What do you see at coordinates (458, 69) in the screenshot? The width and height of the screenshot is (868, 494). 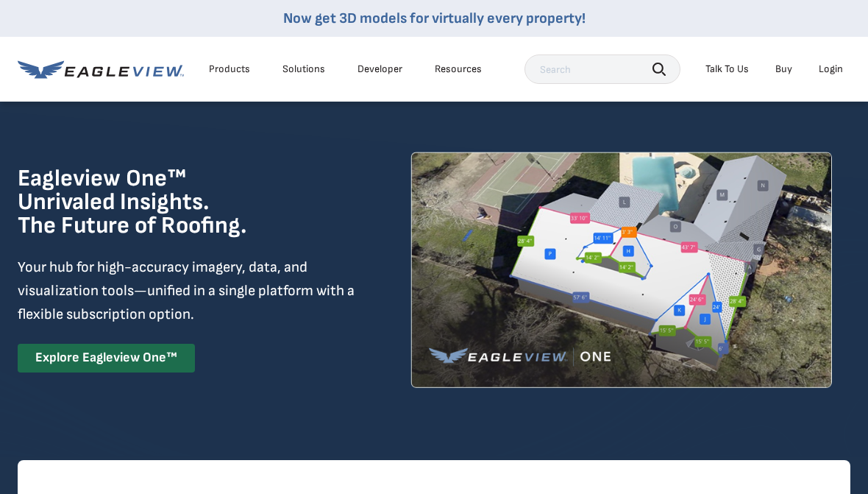 I see `div: Resources` at bounding box center [458, 69].